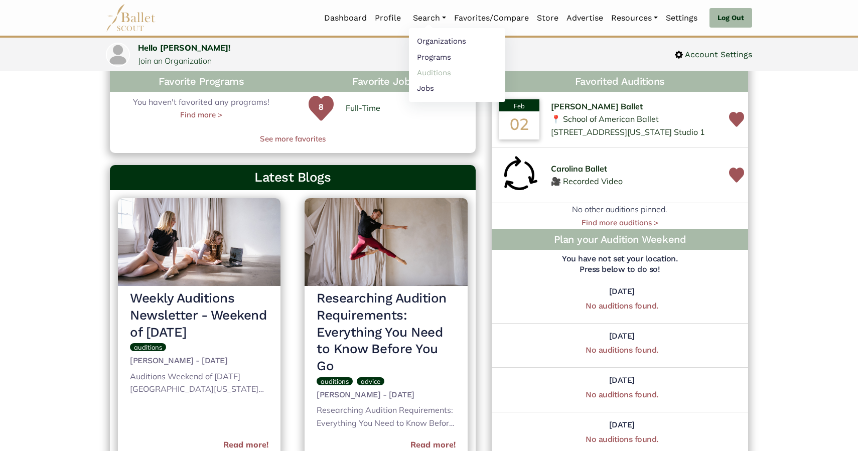 Image resolution: width=858 pixels, height=451 pixels. I want to click on td: 🎥 Recorded Video, so click(636, 175).